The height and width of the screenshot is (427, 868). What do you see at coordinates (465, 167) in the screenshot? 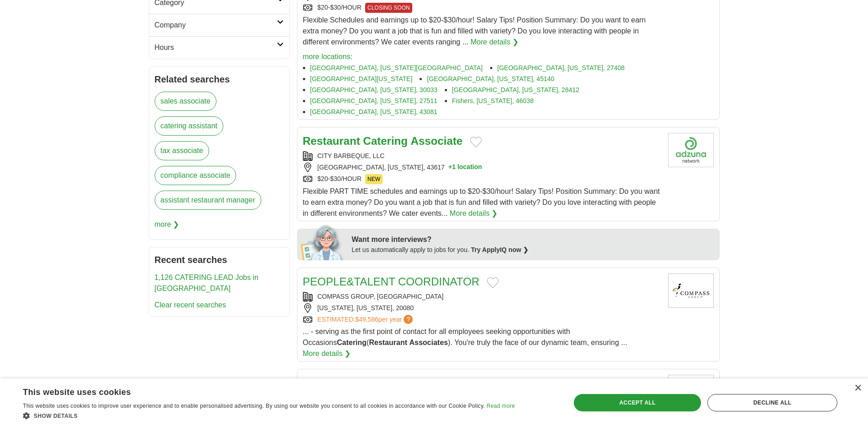
I see `button: +1 location` at bounding box center [465, 167].